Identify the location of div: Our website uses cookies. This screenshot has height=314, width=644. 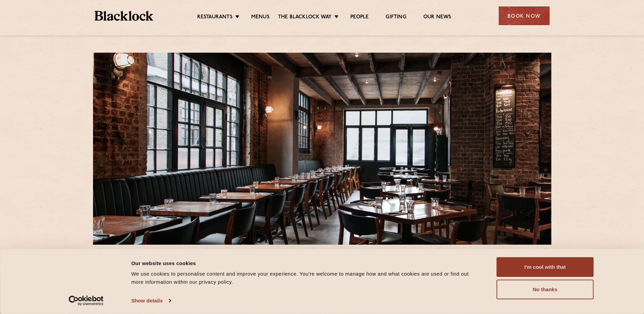
(306, 263).